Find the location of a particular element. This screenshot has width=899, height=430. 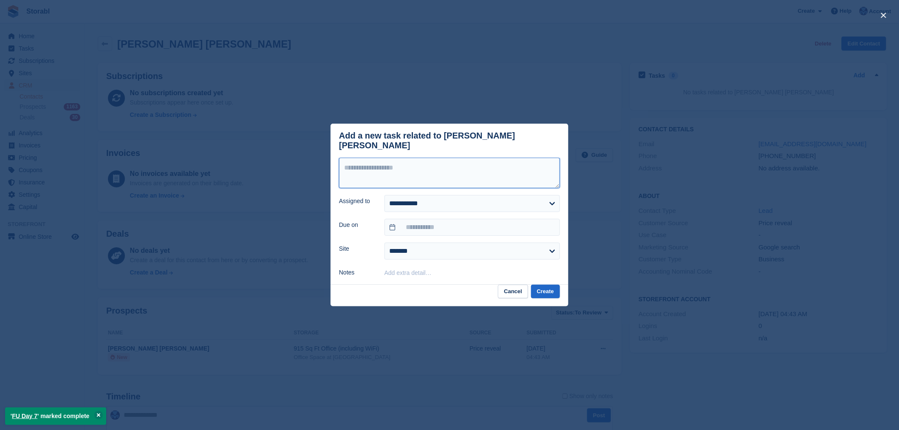

label: Site is located at coordinates (356, 249).